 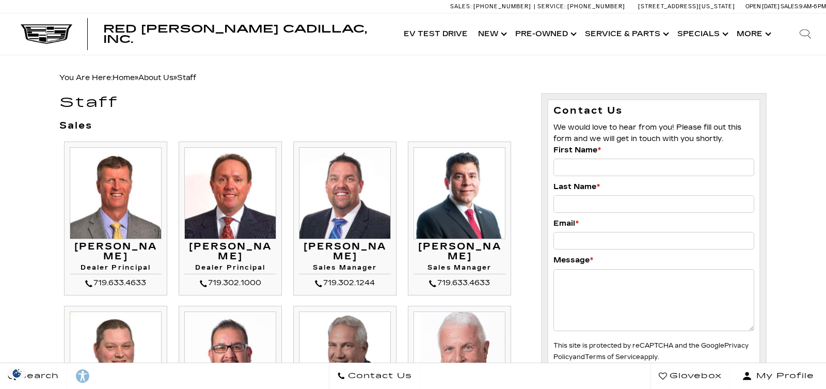 I want to click on img: Cadillac Dark Logo with Cadillac White Text, so click(x=46, y=34).